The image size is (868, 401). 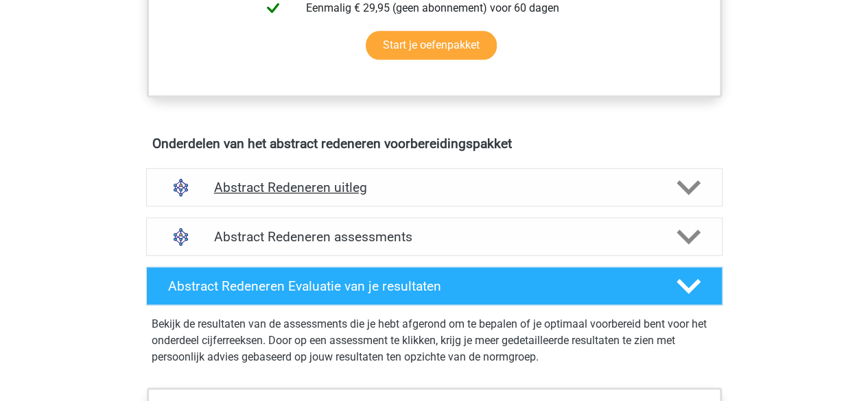 I want to click on h4: Abstract Redeneren uitleg, so click(x=434, y=187).